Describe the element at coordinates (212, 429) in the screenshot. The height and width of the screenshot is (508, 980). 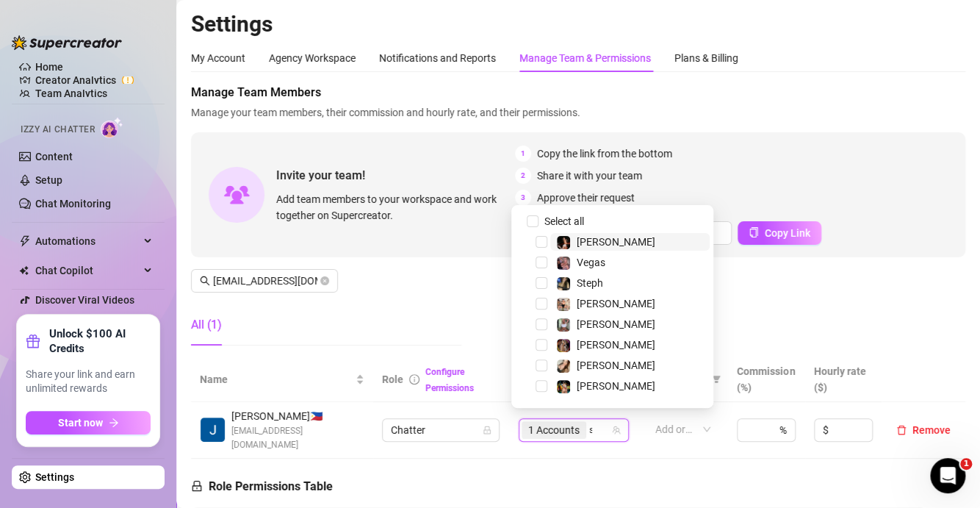
I see `img: Justin Valdehueza` at that location.